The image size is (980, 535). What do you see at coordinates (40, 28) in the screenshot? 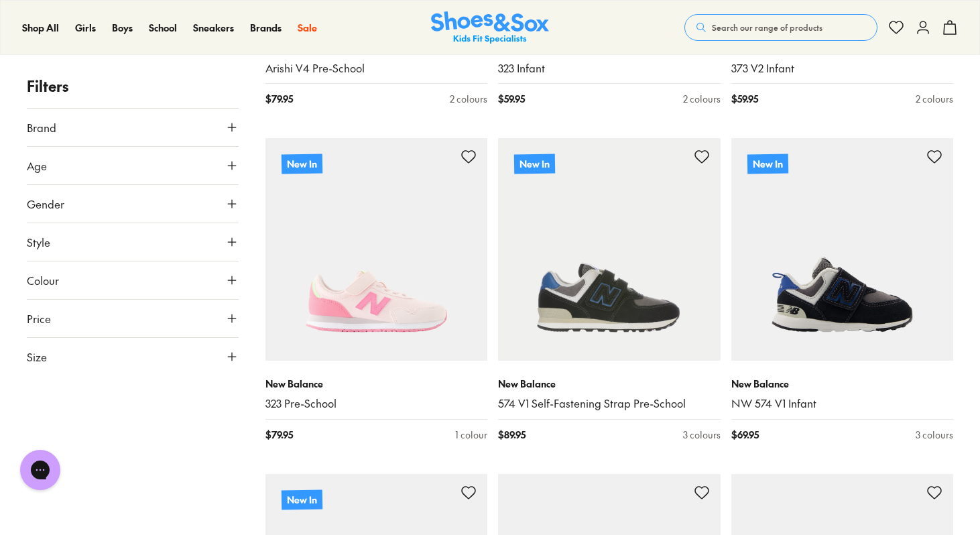
I see `span: Shop All` at bounding box center [40, 28].